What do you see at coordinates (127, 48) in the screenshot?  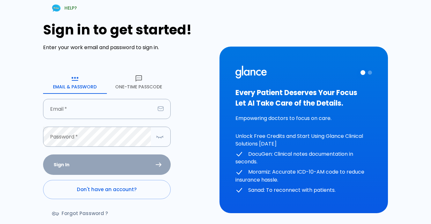 I see `p: Enter your work email and password to sign in.` at bounding box center [127, 48].